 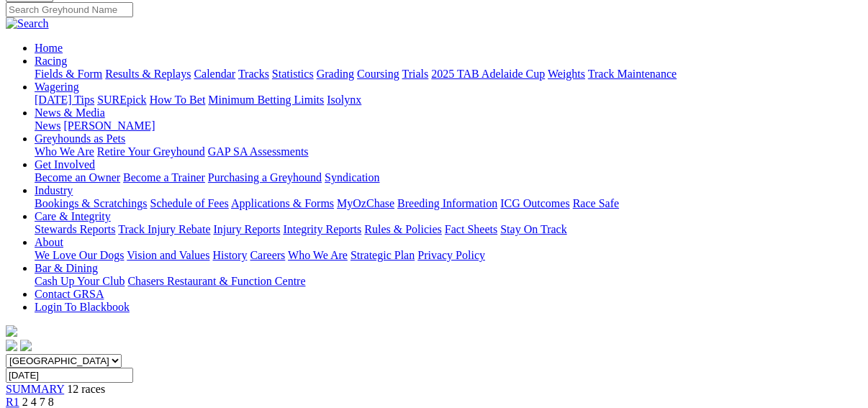 What do you see at coordinates (151, 151) in the screenshot?
I see `a: Retire Your Greyhound` at bounding box center [151, 151].